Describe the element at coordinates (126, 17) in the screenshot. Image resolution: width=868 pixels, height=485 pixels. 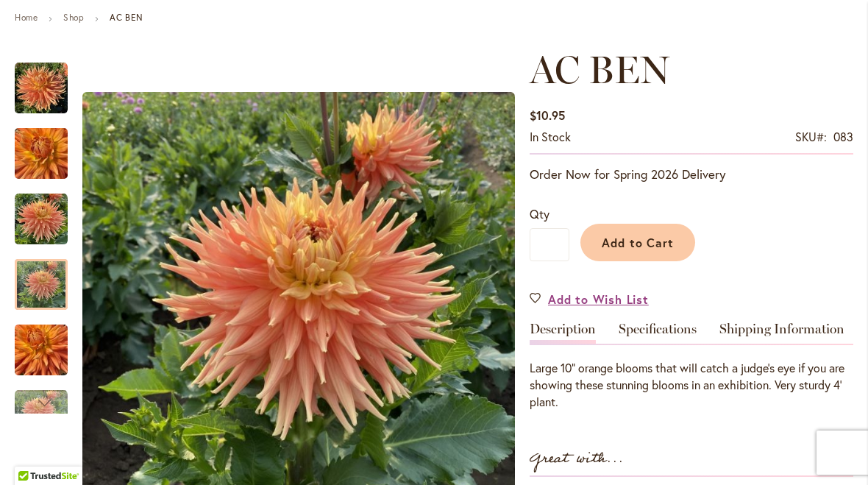
I see `strong: AC BEN` at that location.